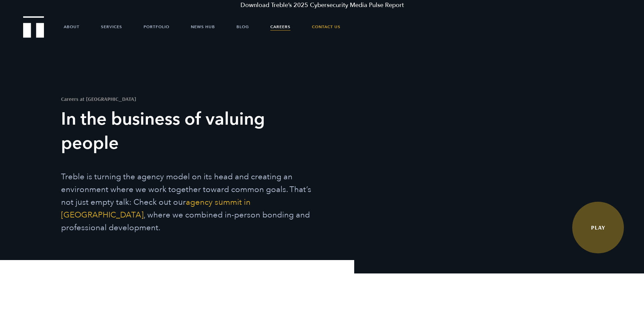 Image resolution: width=644 pixels, height=313 pixels. What do you see at coordinates (326, 27) in the screenshot?
I see `a: Contact Us` at bounding box center [326, 27].